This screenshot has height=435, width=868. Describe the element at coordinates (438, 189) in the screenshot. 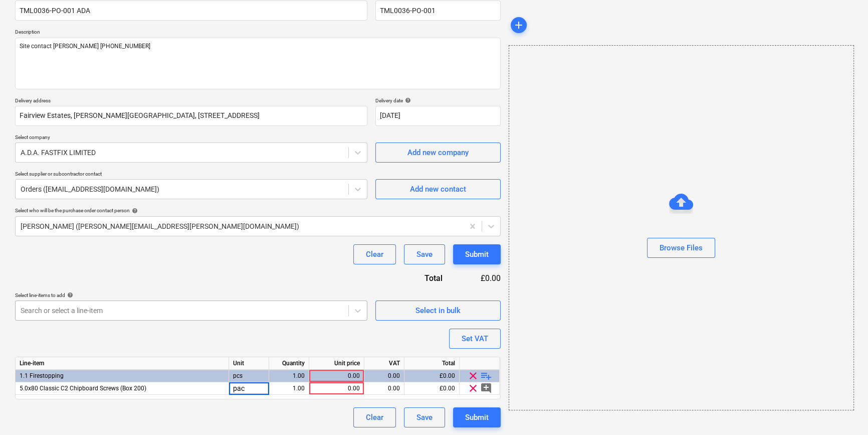

I see `div: Add new contact` at that location.